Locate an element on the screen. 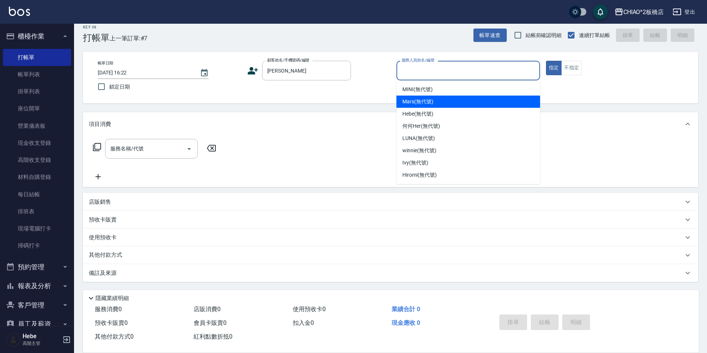  p: 備註及來源 is located at coordinates (103, 273).